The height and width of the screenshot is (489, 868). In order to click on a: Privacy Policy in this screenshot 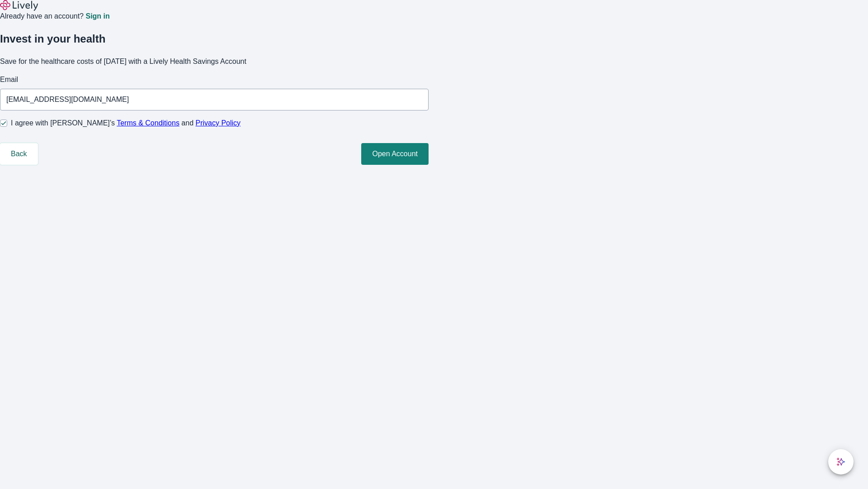, I will do `click(218, 122)`.